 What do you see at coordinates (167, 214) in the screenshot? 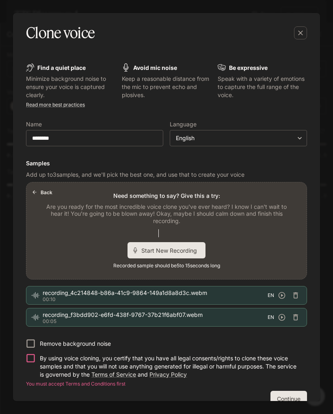
I see `p: Are you ready for the most incredible voice clone you've ever heard? I know I can't wait to hear ...` at bounding box center [167, 214].